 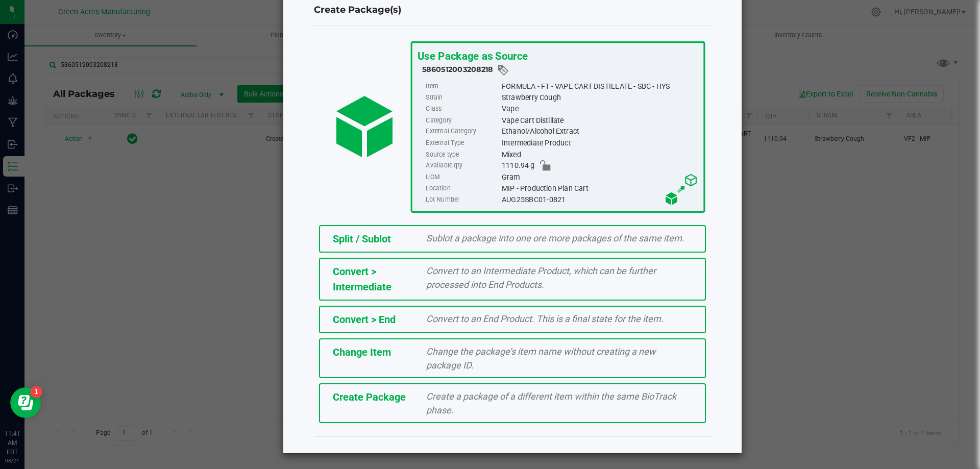 What do you see at coordinates (541, 358) in the screenshot?
I see `span: Change the package’s item name without creating a new package ID.` at bounding box center [541, 358].